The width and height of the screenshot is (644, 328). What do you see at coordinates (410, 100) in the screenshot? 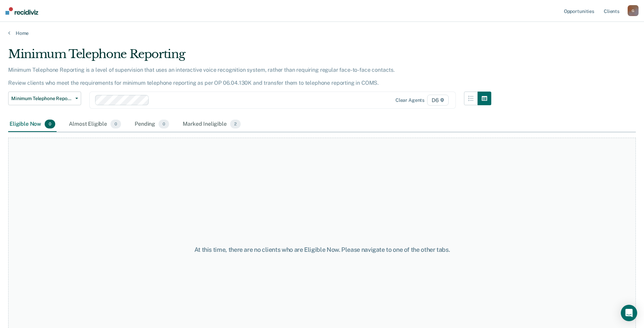
I see `div: Clear agents` at bounding box center [410, 100].